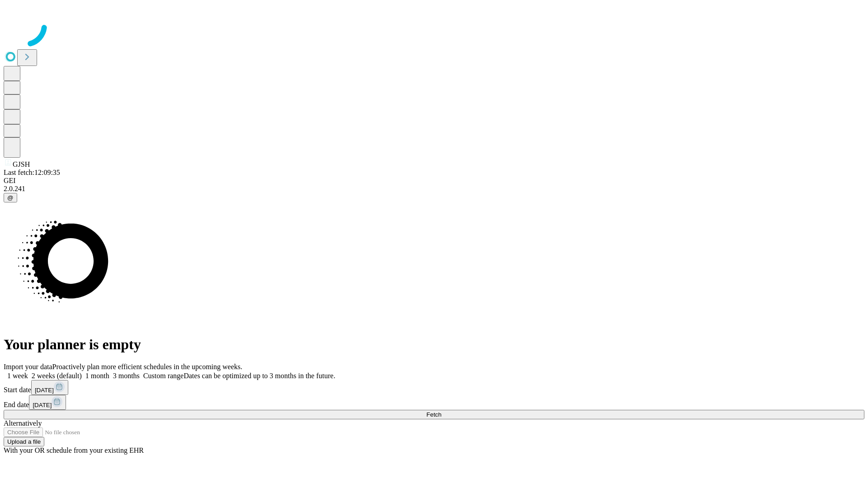 Image resolution: width=868 pixels, height=488 pixels. I want to click on span: Proactively plan more efficient schedules in the upcoming weeks., so click(147, 367).